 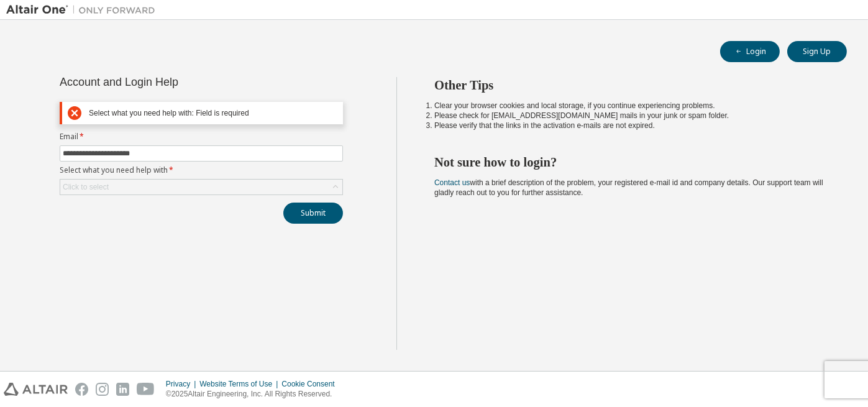 What do you see at coordinates (102, 389) in the screenshot?
I see `img: instagram.svg` at bounding box center [102, 389].